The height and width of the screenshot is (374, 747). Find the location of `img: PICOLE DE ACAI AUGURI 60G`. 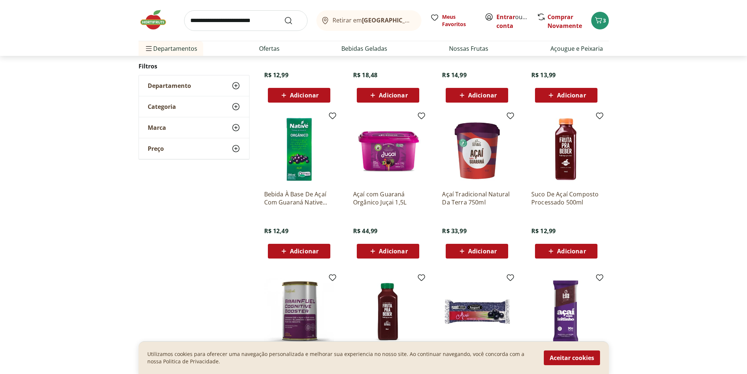

img: PICOLE DE ACAI AUGURI 60G is located at coordinates (477, 311).